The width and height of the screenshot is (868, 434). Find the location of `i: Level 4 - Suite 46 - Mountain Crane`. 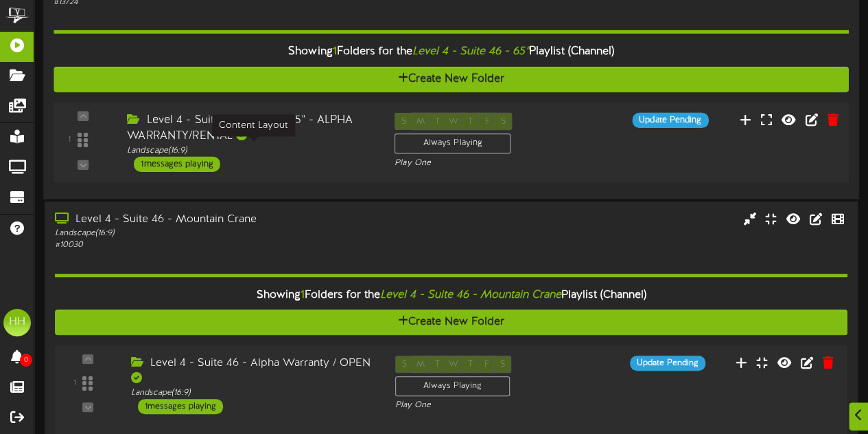

i: Level 4 - Suite 46 - Mountain Crane is located at coordinates (470, 294).